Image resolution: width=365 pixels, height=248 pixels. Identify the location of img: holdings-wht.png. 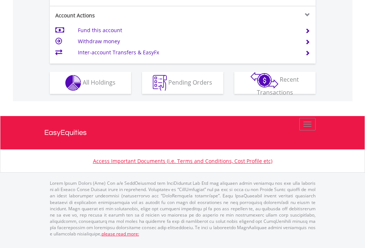
(73, 83).